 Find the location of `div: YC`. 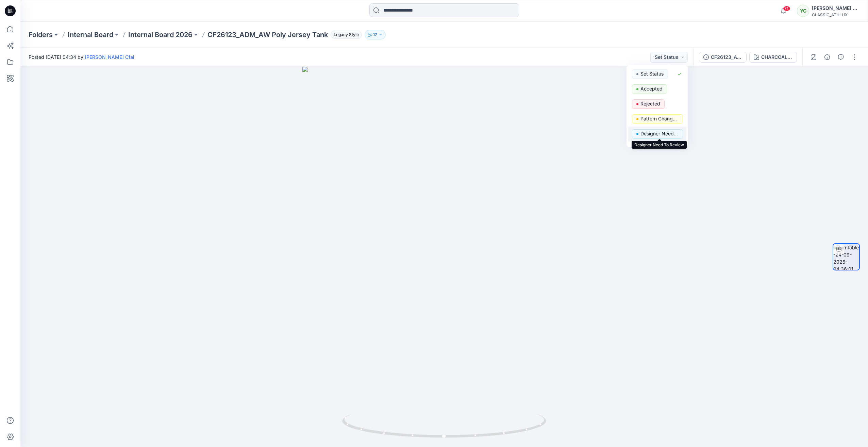

div: YC is located at coordinates (803, 11).